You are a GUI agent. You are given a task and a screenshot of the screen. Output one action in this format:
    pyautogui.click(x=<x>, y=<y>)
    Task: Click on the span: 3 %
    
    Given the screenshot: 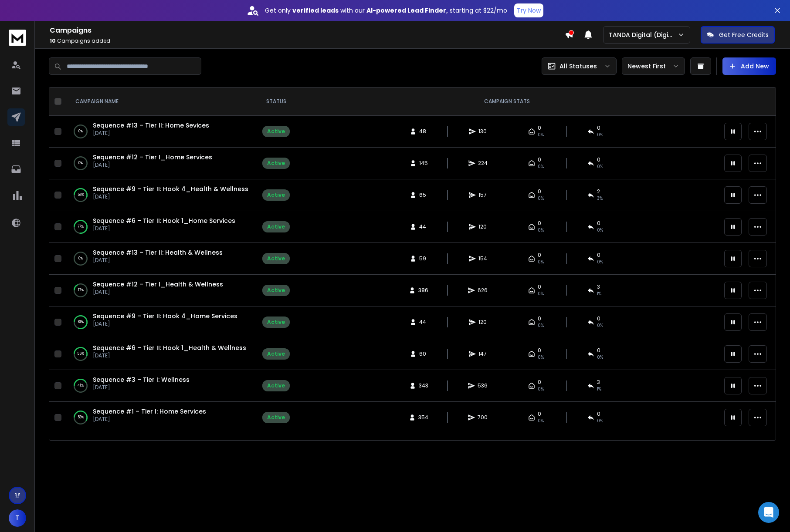 What is the action you would take?
    pyautogui.click(x=600, y=199)
    